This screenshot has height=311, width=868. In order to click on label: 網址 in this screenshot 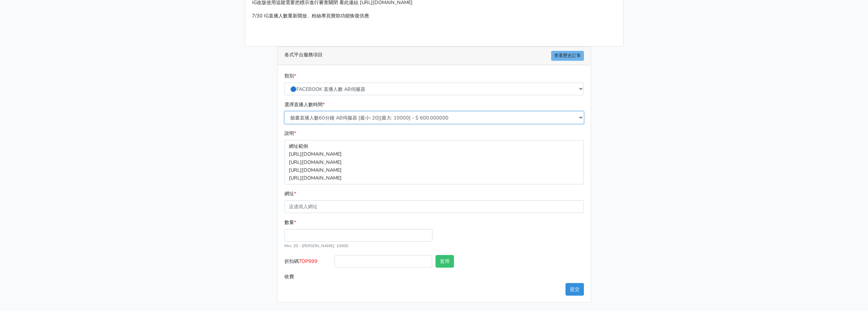, I will do `click(290, 193)`.